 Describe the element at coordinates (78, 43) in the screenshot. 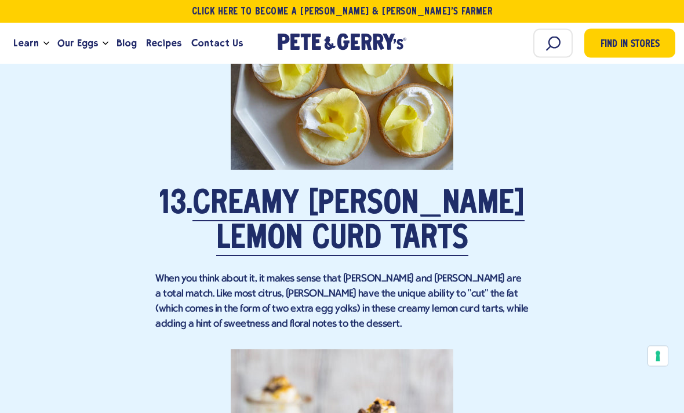

I see `span: Our Eggs` at that location.